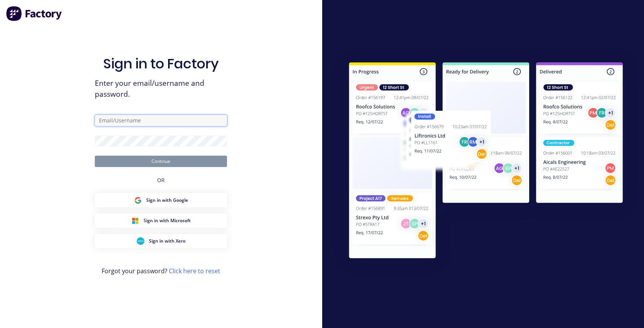 This screenshot has height=328, width=644. I want to click on img: Microsoft Sign in, so click(135, 221).